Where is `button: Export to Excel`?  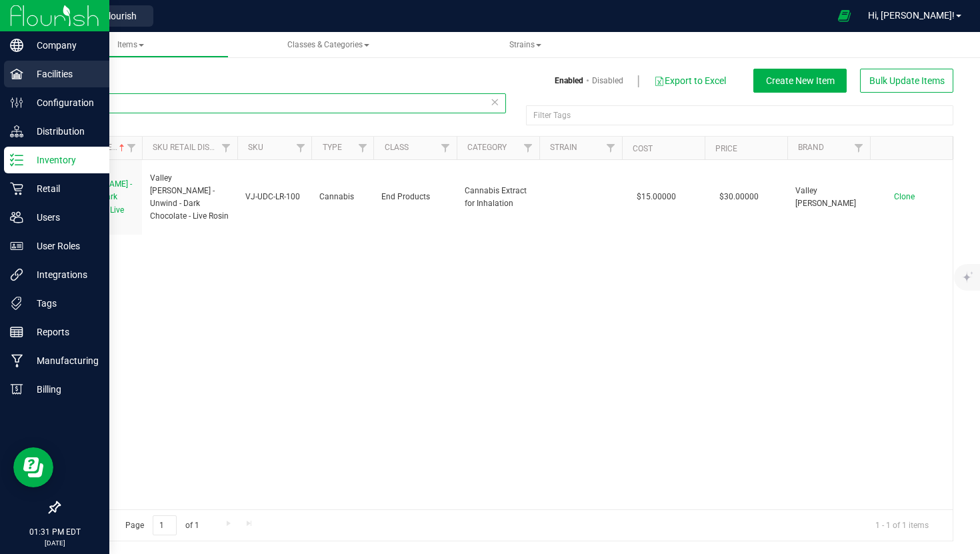 button: Export to Excel is located at coordinates (690, 81).